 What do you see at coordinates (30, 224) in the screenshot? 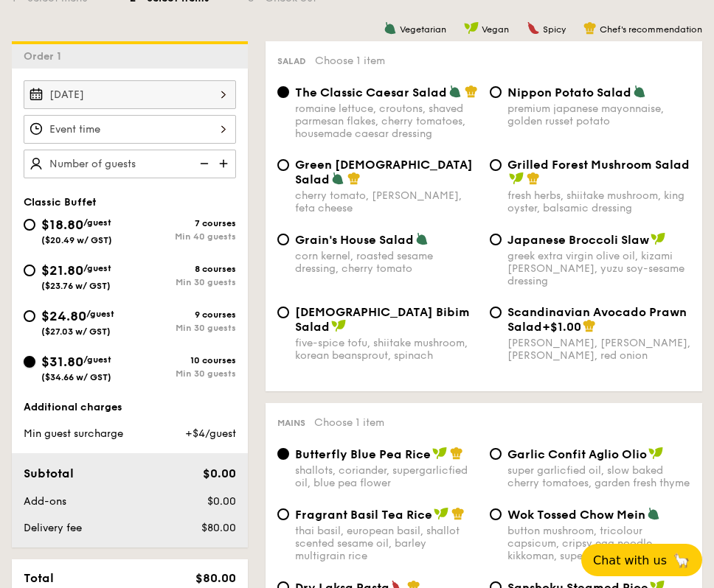
I see `input: $18.80/guest($20.49 w/ GST)7 coursesMin 40 guests` at bounding box center [30, 224].